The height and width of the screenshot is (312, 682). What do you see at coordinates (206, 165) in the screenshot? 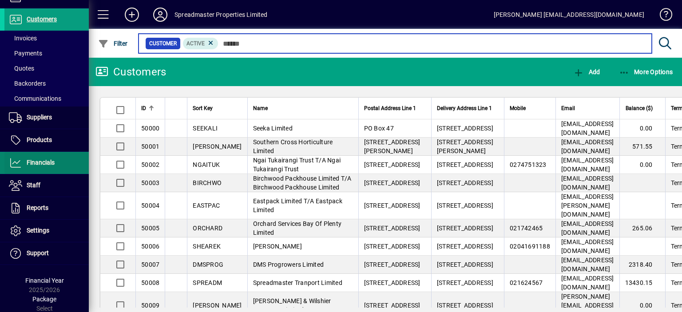
I see `span: NGAITUK` at bounding box center [206, 165].